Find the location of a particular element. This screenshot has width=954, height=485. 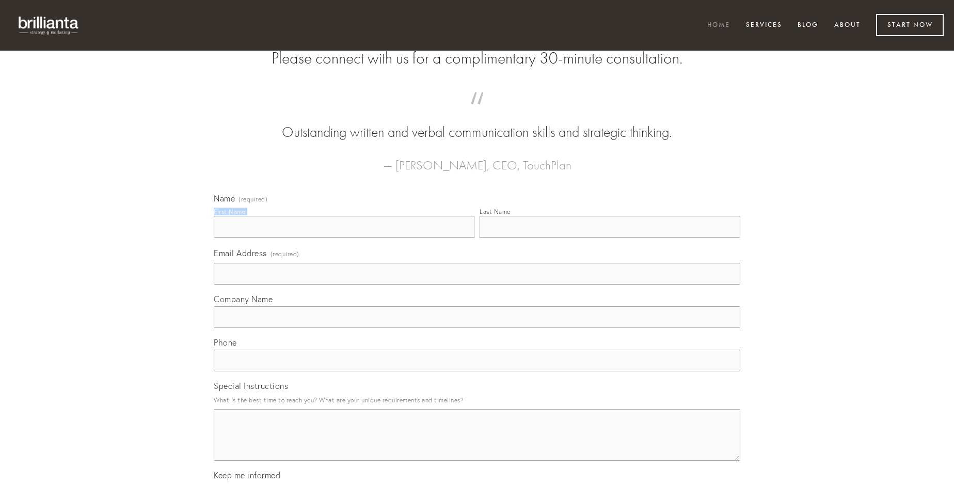

div: First Name is located at coordinates (229, 211).